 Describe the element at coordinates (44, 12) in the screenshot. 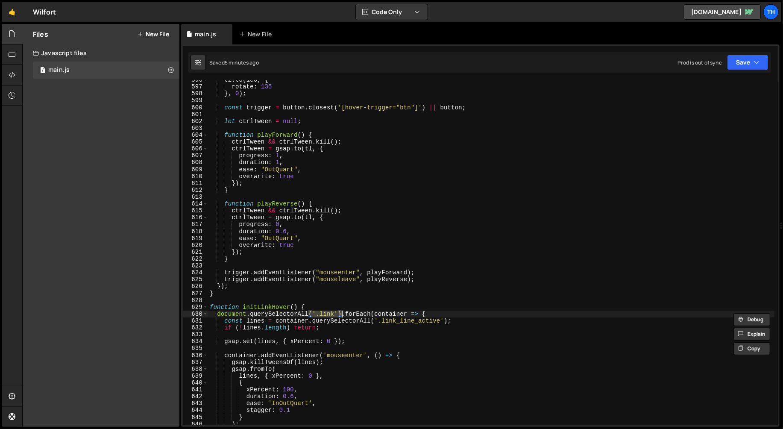

I see `div: Wilfort` at that location.